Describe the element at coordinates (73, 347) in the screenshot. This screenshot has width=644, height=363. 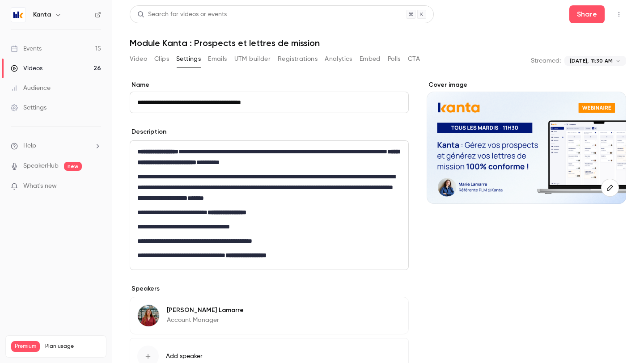
I see `span: Plan usage` at that location.